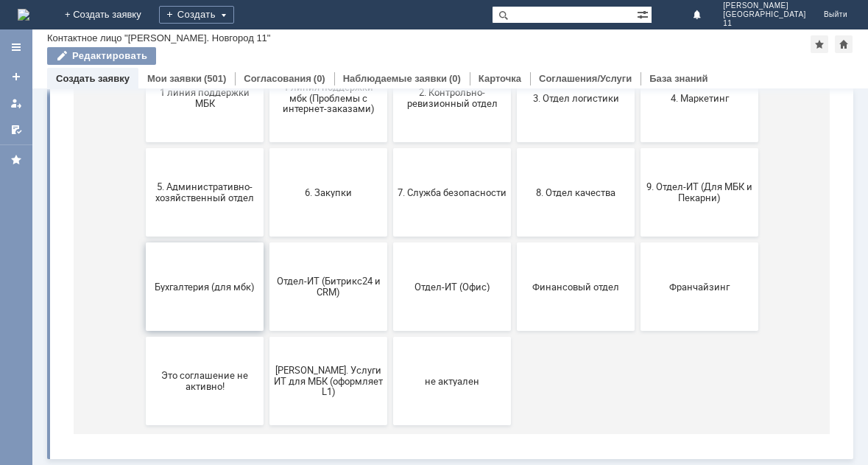  Describe the element at coordinates (23, 15) in the screenshot. I see `img: logo` at that location.